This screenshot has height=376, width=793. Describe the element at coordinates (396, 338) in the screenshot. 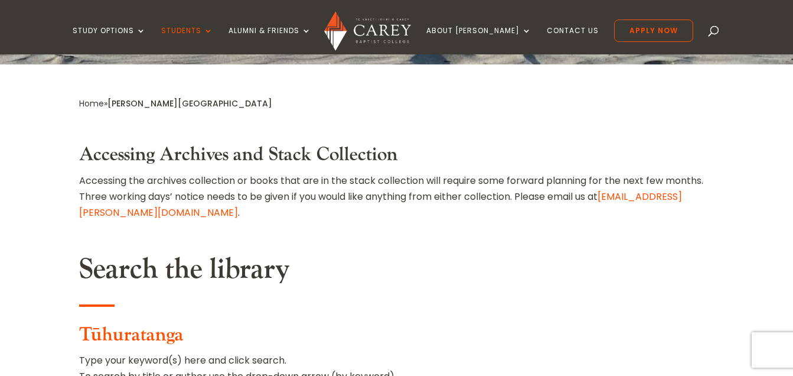

I see `h3: Tūhuratanga` at that location.